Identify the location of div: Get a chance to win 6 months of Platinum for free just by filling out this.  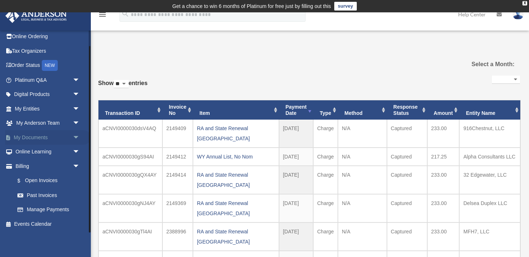
(252, 6).